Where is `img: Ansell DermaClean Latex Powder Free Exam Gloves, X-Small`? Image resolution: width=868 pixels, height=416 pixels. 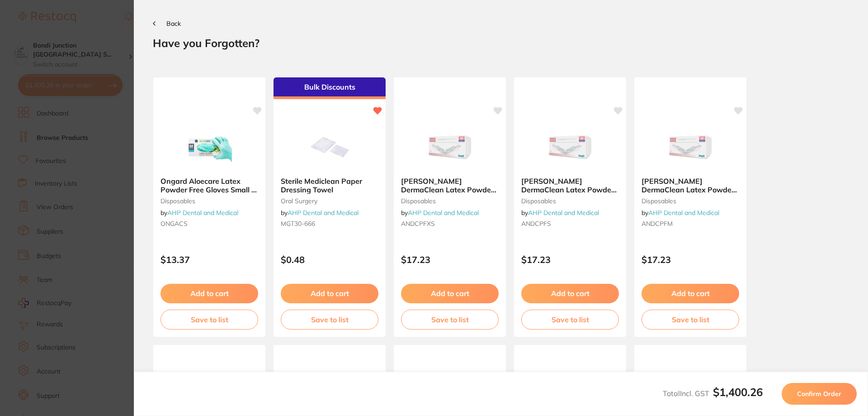
img: Ansell DermaClean Latex Powder Free Exam Gloves, X-Small is located at coordinates (450, 147).